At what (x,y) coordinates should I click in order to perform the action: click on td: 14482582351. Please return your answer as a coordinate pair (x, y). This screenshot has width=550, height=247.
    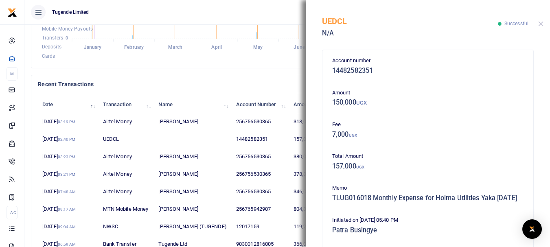
    Looking at the image, I should click on (260, 139).